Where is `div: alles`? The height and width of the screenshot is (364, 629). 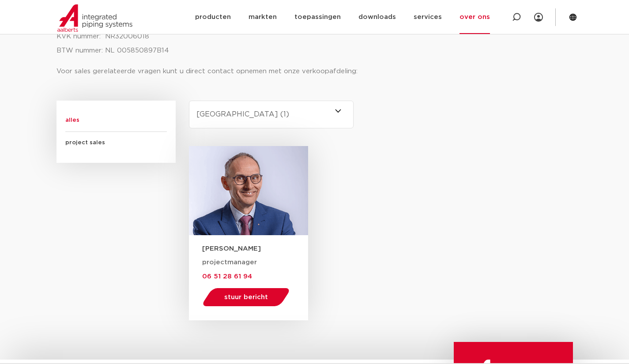
div: alles is located at coordinates (116, 120).